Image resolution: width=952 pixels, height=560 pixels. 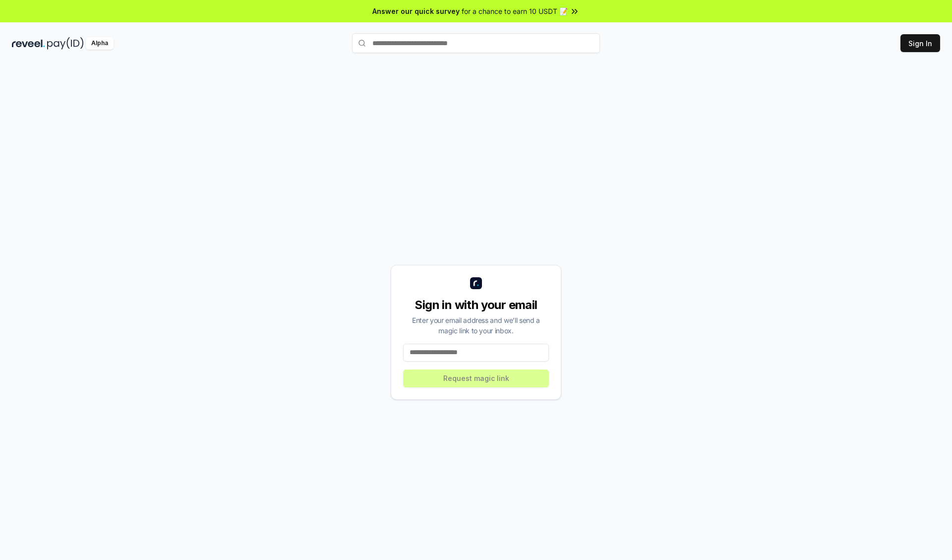 What do you see at coordinates (100, 43) in the screenshot?
I see `div: Alpha` at bounding box center [100, 43].